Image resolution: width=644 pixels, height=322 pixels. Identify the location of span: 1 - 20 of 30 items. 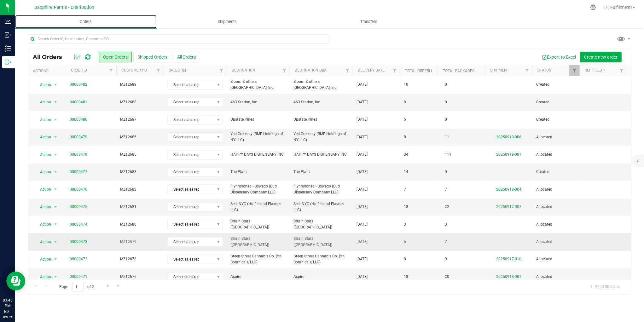
(604, 287).